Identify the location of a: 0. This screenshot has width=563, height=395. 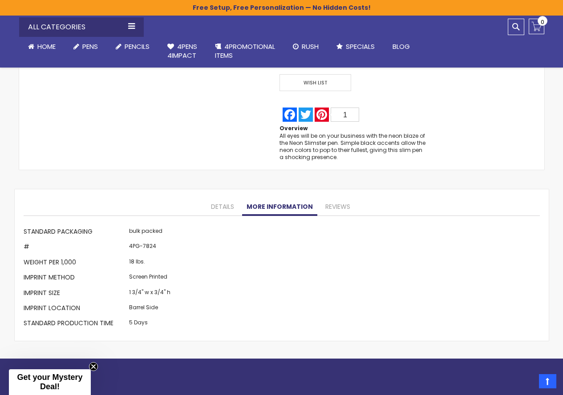
(536, 26).